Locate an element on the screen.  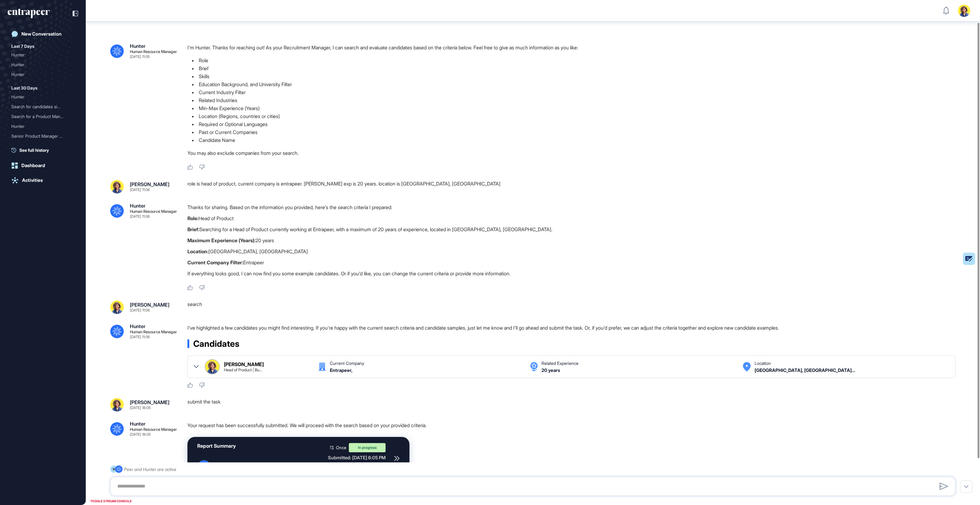
li: Role is located at coordinates (574, 60).